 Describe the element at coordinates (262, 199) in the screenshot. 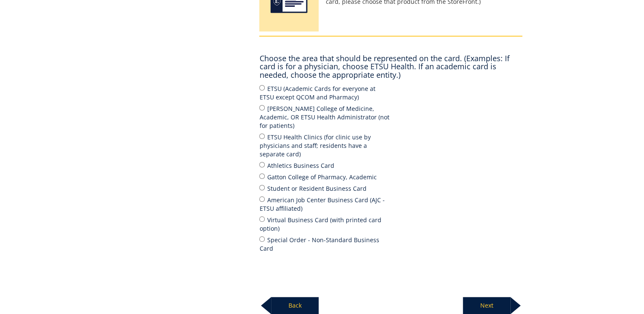

I see `input: American Job Center Business Card (AJC - ETSU affiliated)` at that location.